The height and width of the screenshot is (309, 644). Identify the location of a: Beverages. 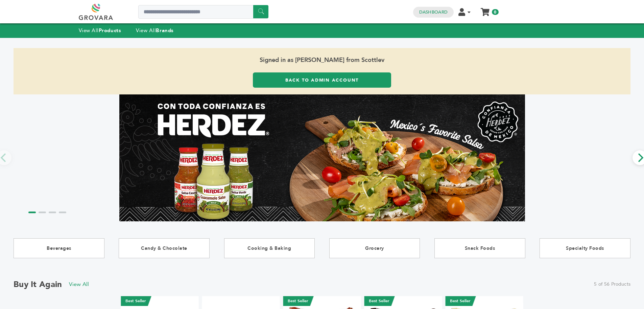
(59, 248).